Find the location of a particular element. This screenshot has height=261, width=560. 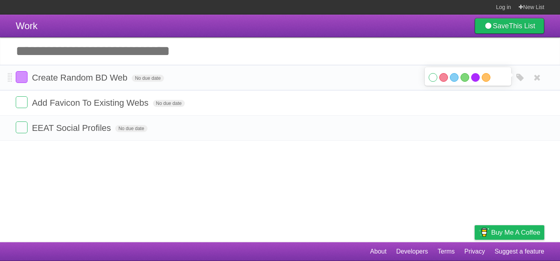

img: Buy me a coffee is located at coordinates (484, 232).